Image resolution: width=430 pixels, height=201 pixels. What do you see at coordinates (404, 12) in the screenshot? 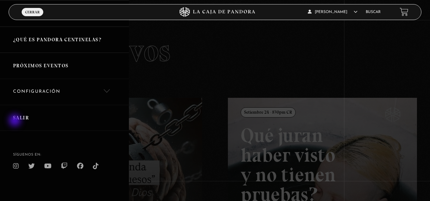
I see `a: View your shopping cart` at bounding box center [404, 12].